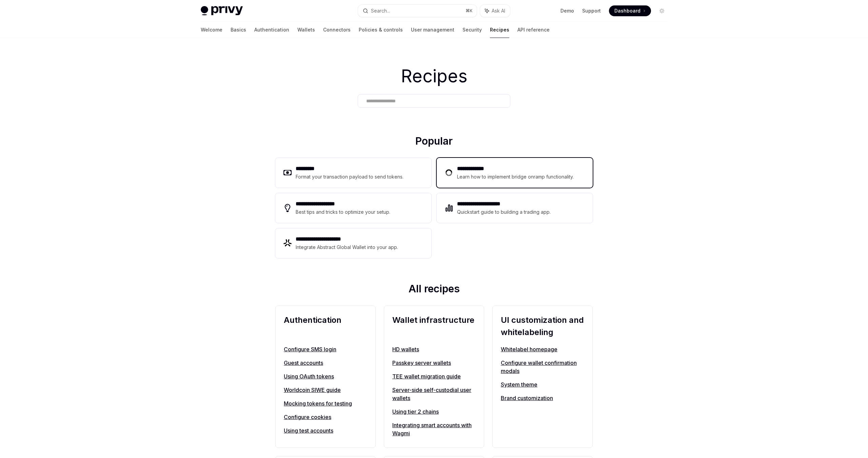 This screenshot has height=458, width=868. Describe the element at coordinates (326, 430) in the screenshot. I see `a: Using test accounts` at that location.